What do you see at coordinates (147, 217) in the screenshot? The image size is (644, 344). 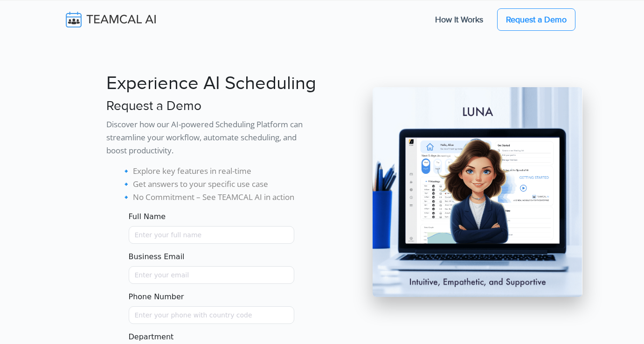 I see `label: Full Name` at bounding box center [147, 217].